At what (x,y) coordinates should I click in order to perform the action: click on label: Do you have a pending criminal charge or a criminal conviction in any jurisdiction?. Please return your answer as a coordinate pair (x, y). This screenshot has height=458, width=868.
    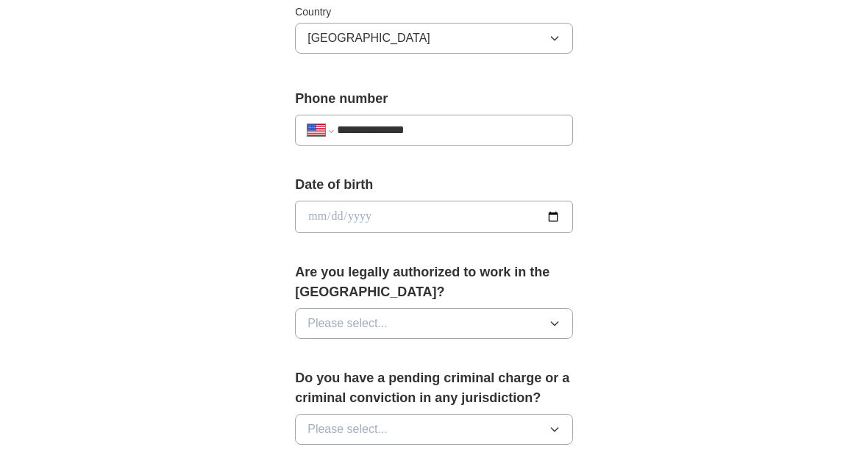
    Looking at the image, I should click on (434, 389).